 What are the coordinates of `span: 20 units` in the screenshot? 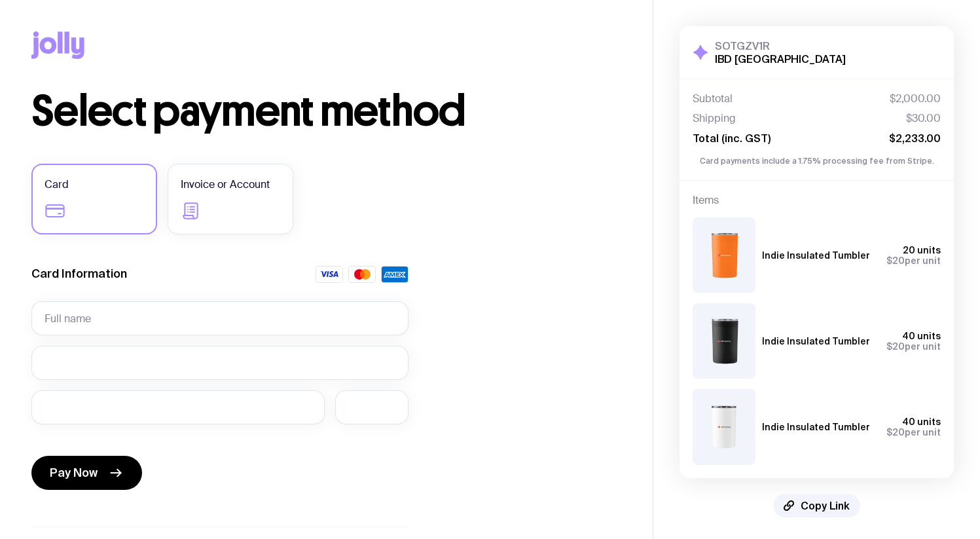 It's located at (922, 250).